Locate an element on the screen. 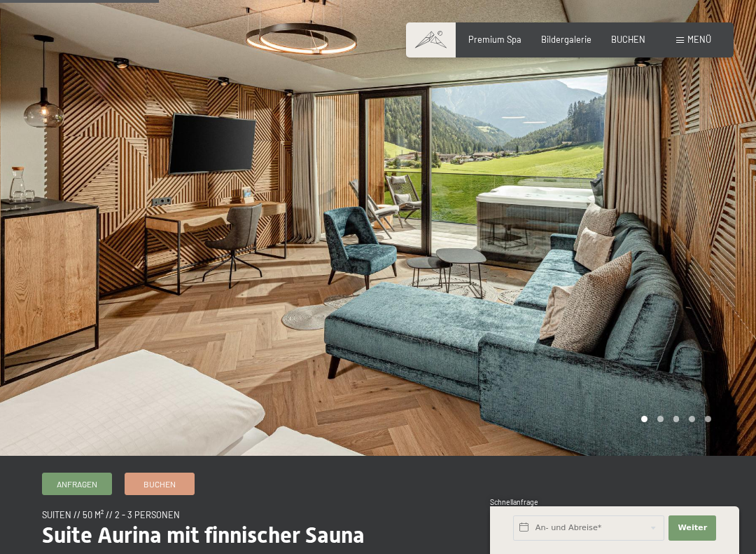 The image size is (756, 554). span: Weiter is located at coordinates (692, 528).